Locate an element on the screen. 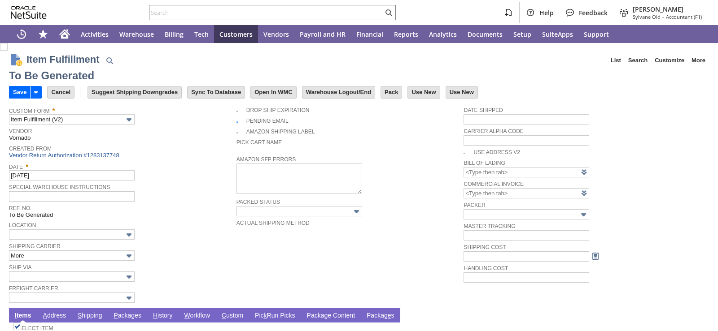  a: Search is located at coordinates (637, 61).